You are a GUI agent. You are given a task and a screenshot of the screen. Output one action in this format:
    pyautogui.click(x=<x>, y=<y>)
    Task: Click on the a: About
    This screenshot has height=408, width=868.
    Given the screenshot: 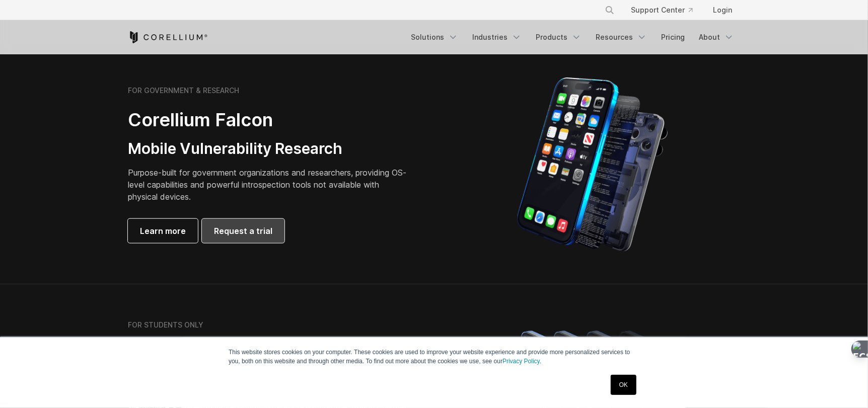 What is the action you would take?
    pyautogui.click(x=717, y=37)
    